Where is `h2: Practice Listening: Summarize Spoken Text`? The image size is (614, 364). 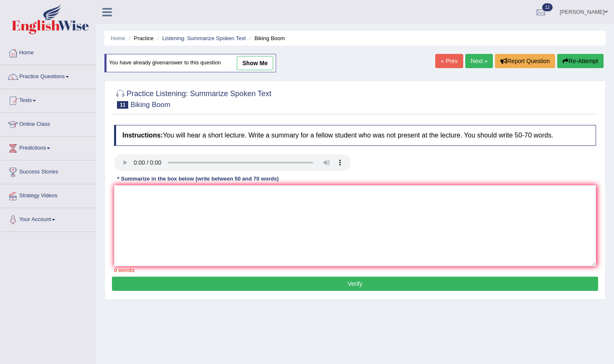 h2: Practice Listening: Summarize Spoken Text is located at coordinates (192, 98).